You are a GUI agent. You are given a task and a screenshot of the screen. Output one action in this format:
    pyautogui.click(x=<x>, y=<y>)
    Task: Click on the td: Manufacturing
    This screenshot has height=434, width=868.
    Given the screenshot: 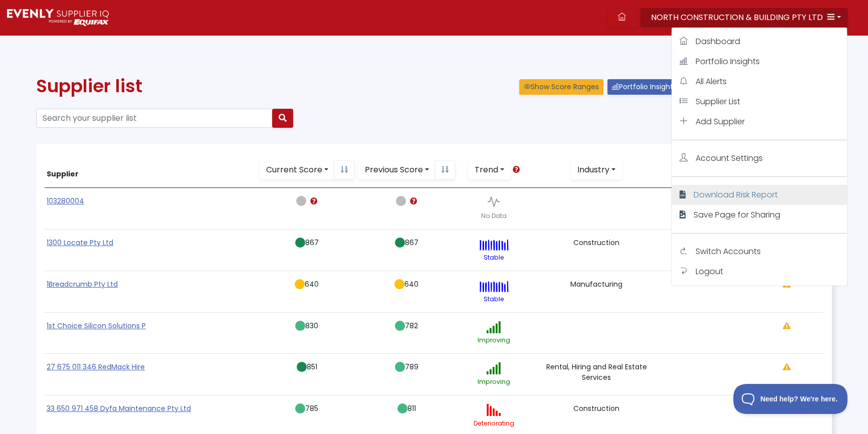 What is the action you would take?
    pyautogui.click(x=596, y=291)
    